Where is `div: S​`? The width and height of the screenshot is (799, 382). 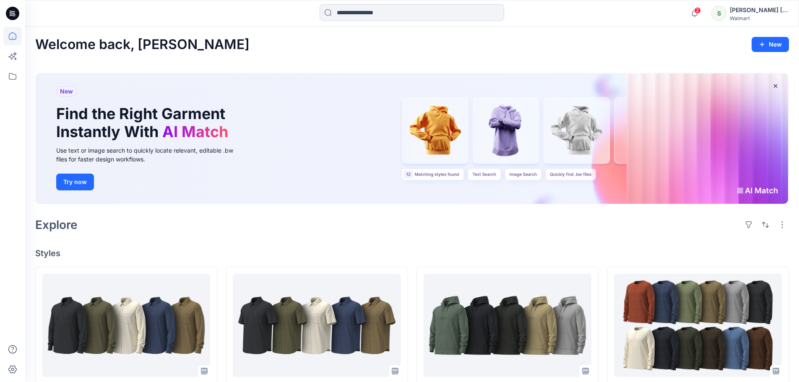 div: S​ is located at coordinates (719, 13).